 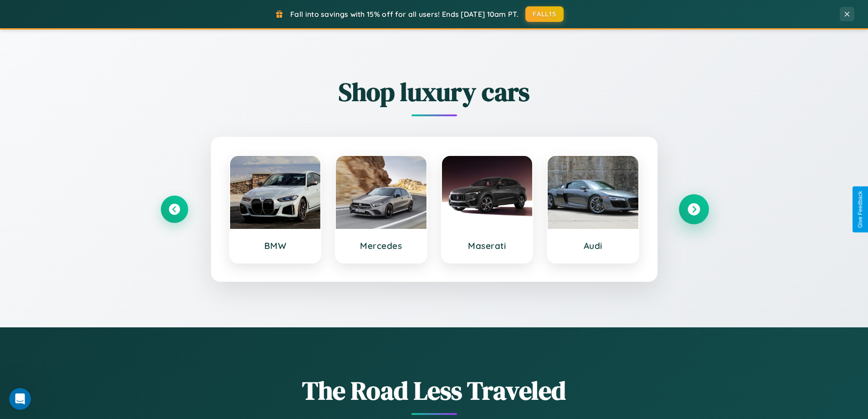 What do you see at coordinates (860, 209) in the screenshot?
I see `div: Give Feedback` at bounding box center [860, 209].